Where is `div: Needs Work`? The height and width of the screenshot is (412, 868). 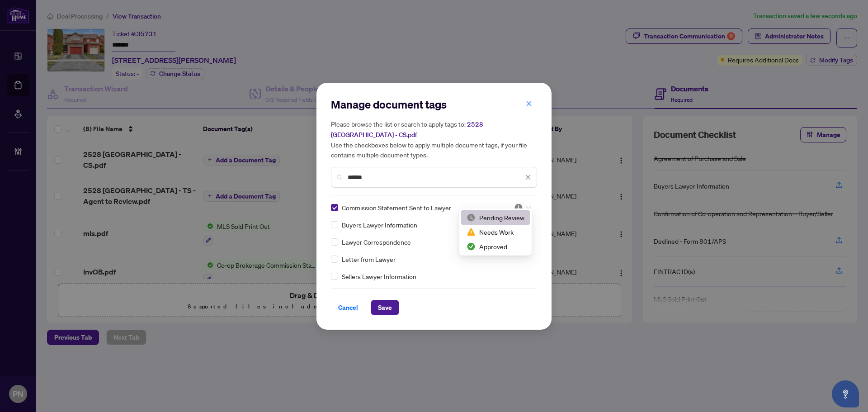 div: Needs Work is located at coordinates (496, 232).